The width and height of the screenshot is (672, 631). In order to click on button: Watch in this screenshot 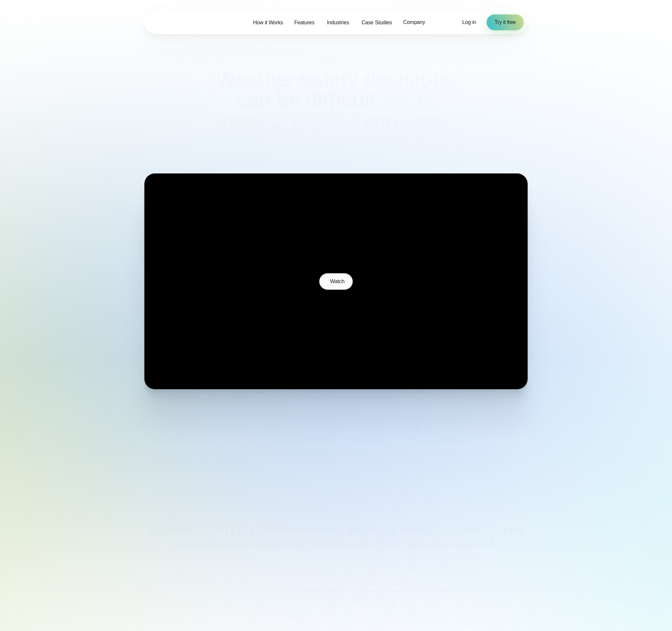, I will do `click(336, 282)`.